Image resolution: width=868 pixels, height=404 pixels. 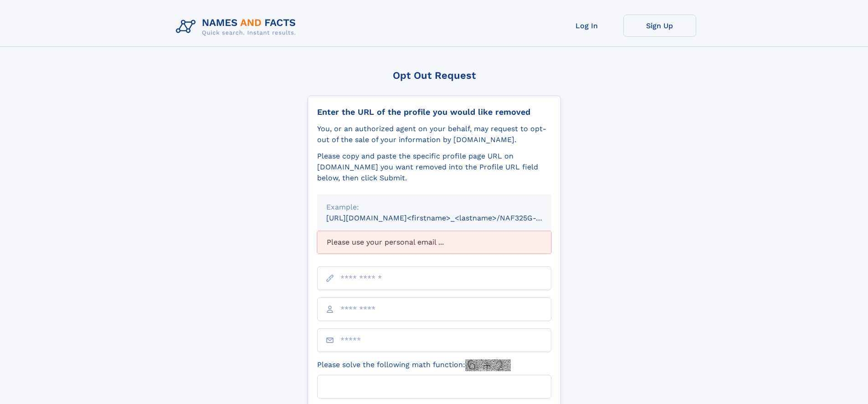 What do you see at coordinates (659, 26) in the screenshot?
I see `a: Sign Up` at bounding box center [659, 26].